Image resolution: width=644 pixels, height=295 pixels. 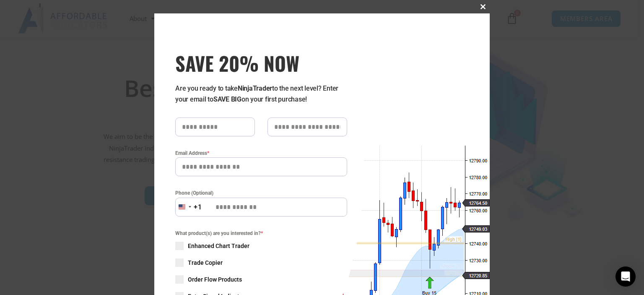 I want to click on span: What product(s) are you interested in?, so click(x=261, y=233).